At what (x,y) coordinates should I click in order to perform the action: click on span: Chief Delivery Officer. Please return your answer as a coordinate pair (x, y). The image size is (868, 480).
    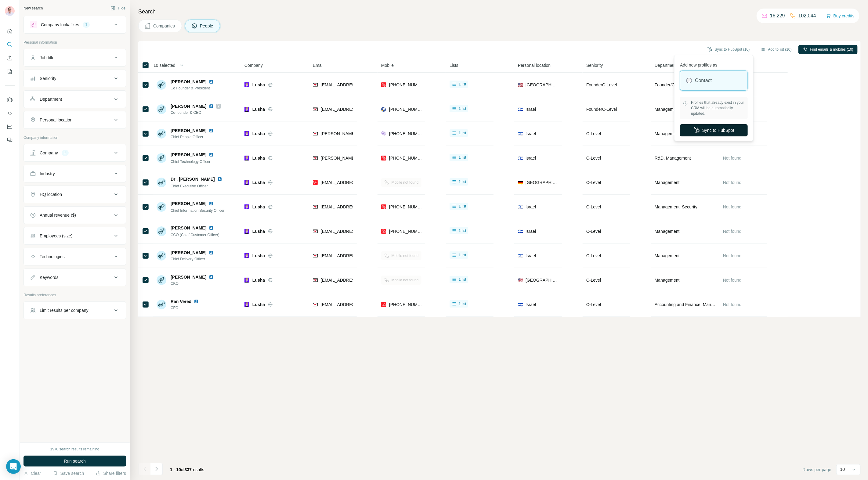
    Looking at the image, I should click on (196, 259).